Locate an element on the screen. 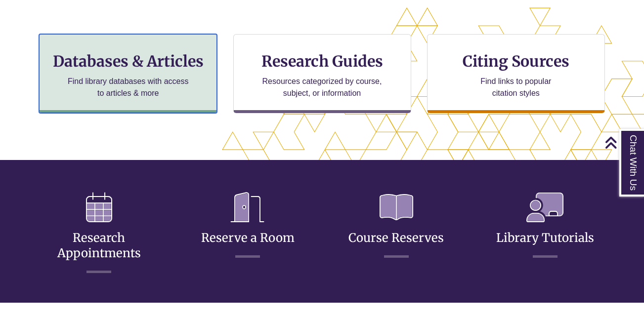 The image size is (644, 317). a: Reserve a Room is located at coordinates (248, 226).